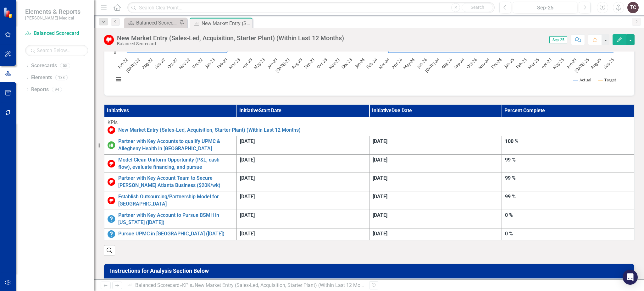  I want to click on input: Search ClearPoint..., so click(311, 8).